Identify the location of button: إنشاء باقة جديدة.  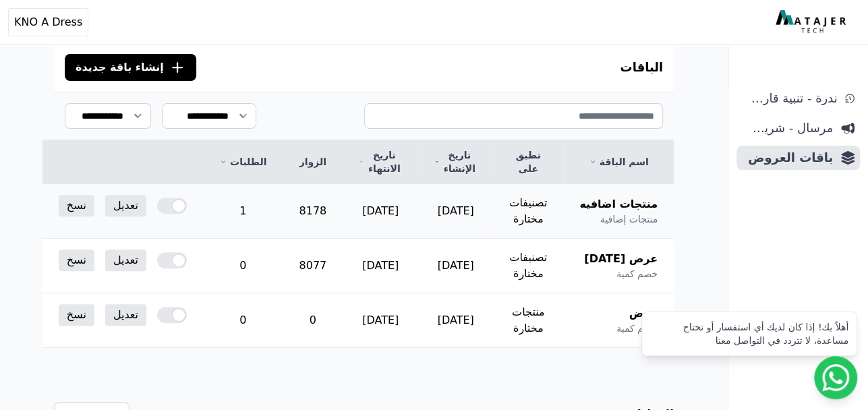
(131, 67).